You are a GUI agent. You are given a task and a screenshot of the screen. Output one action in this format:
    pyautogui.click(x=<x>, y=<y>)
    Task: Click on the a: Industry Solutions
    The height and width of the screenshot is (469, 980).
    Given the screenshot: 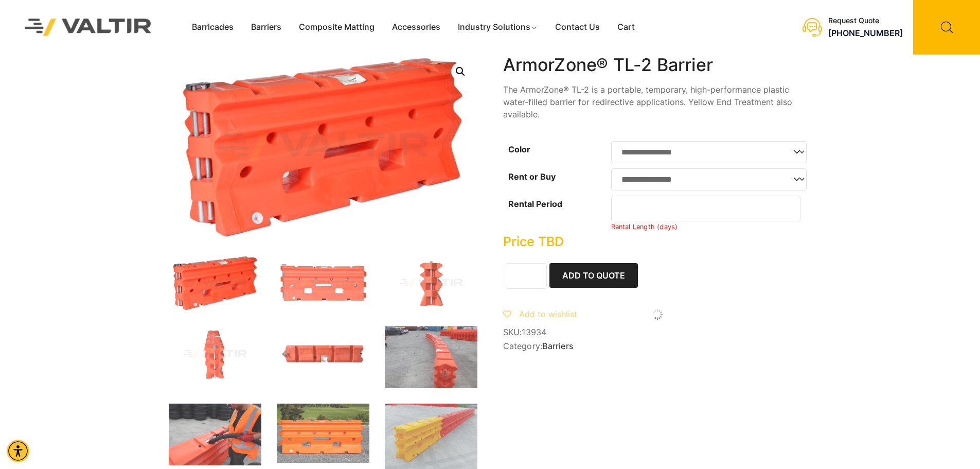 What is the action you would take?
    pyautogui.click(x=498, y=27)
    